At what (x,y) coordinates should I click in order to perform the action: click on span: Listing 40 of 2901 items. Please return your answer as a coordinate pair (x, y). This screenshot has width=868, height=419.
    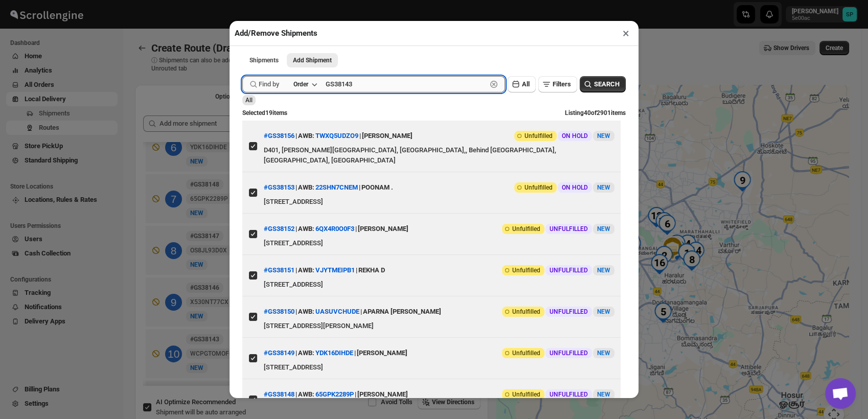
    Looking at the image, I should click on (595, 113).